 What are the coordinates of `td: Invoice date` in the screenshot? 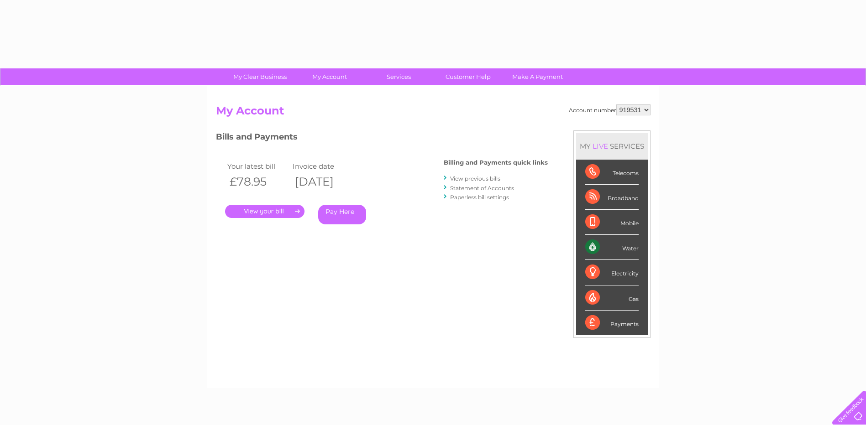 It's located at (323, 166).